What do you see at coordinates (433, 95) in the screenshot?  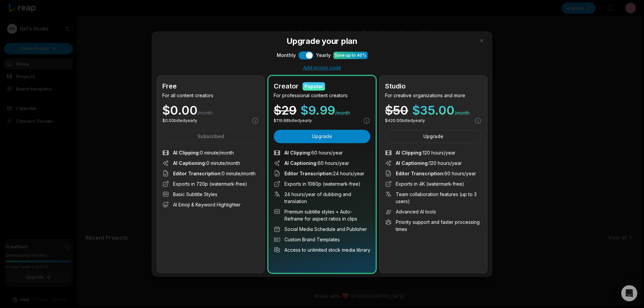 I see `p: For creative organizations and more` at bounding box center [433, 95].